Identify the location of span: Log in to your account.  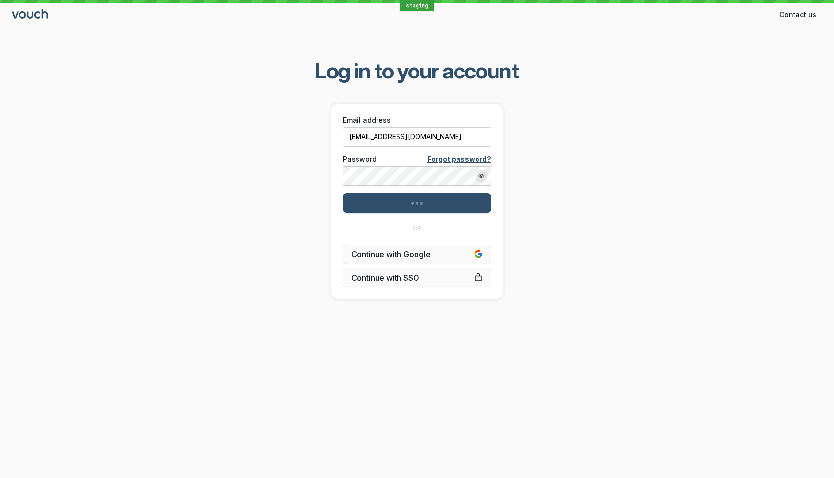
(417, 71).